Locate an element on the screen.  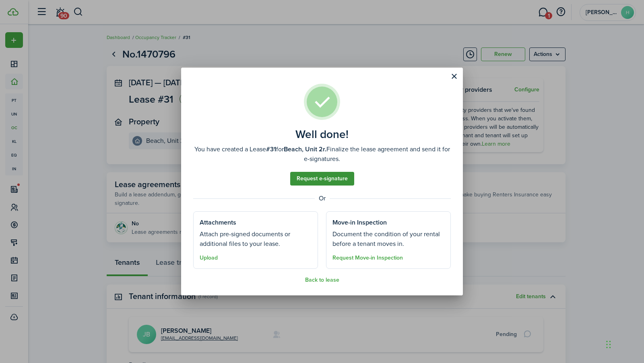
div: Drag is located at coordinates (608, 345).